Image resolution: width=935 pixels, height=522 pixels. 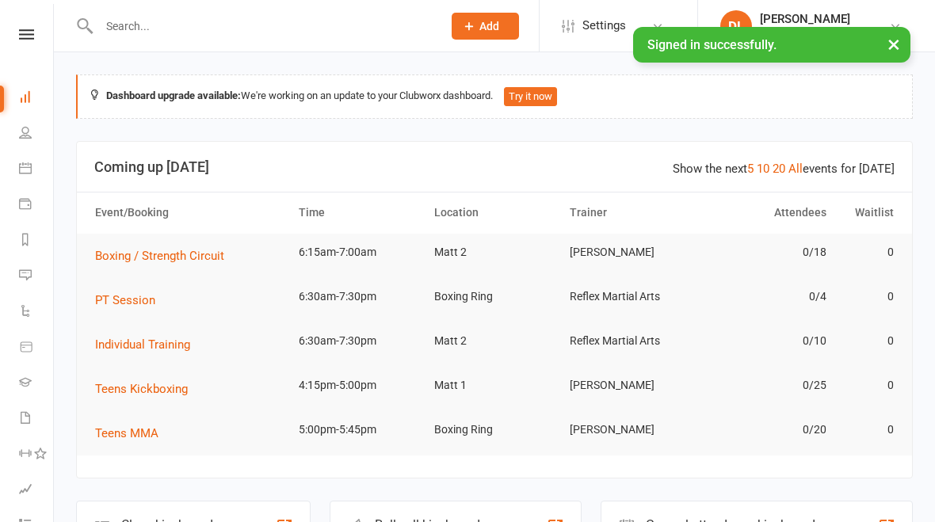 I want to click on th: Time, so click(x=359, y=212).